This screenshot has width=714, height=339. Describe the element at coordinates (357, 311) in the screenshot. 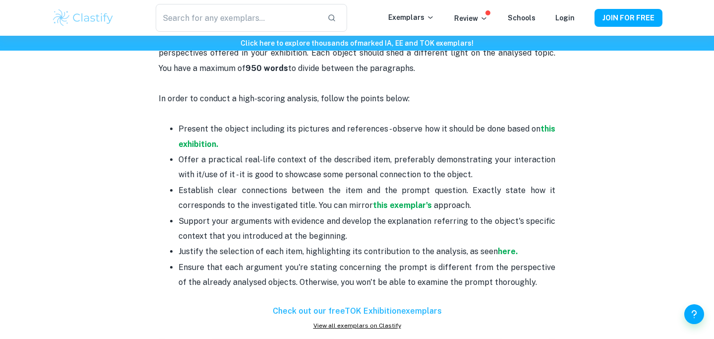

I see `h6: Check out our free TOK Exhibition exemplars` at that location.